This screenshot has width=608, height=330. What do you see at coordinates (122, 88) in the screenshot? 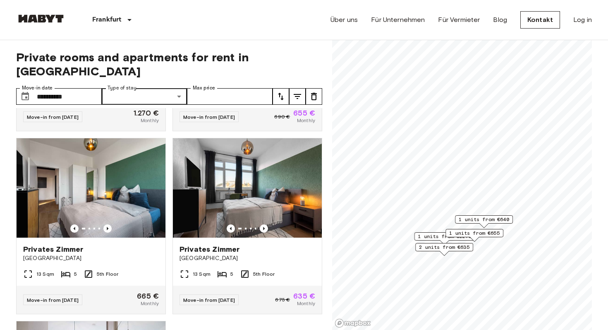
I see `label: Type of stay` at bounding box center [122, 88].